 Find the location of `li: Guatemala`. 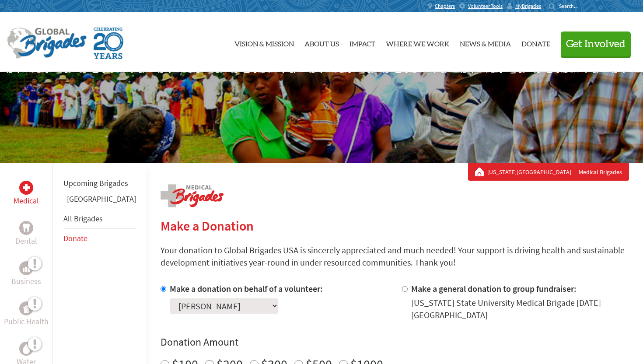

li: Guatemala is located at coordinates (100, 200).